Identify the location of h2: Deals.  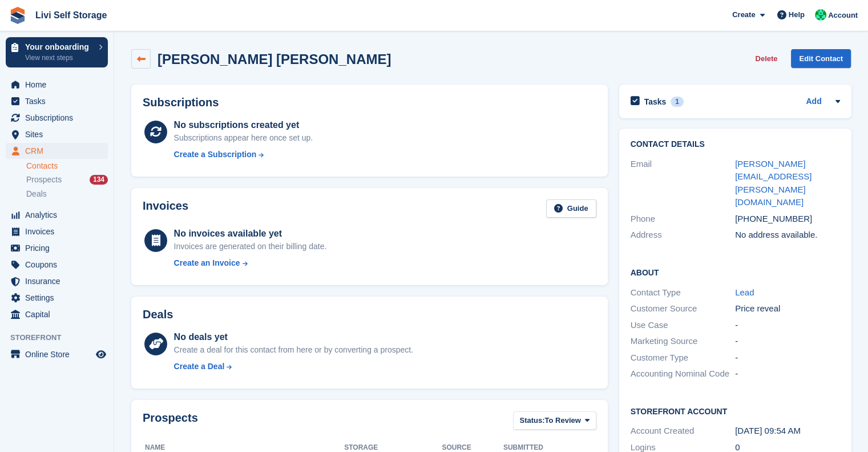
(157, 314).